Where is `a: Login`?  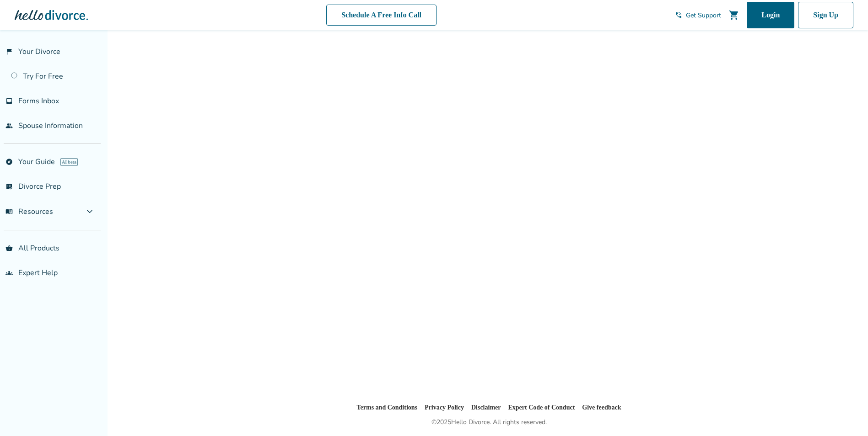
a: Login is located at coordinates (769, 15).